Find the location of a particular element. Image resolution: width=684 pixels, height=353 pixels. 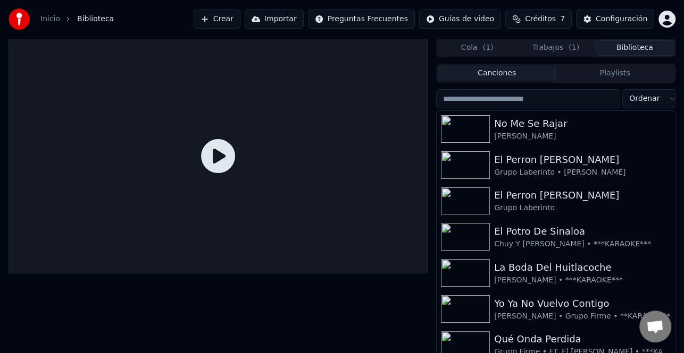

div: No Me Se Rajar is located at coordinates (582, 124).